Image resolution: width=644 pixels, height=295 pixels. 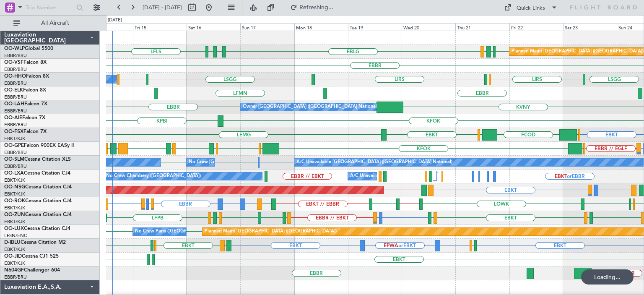 I want to click on a: LFSN/ENC, so click(x=15, y=236).